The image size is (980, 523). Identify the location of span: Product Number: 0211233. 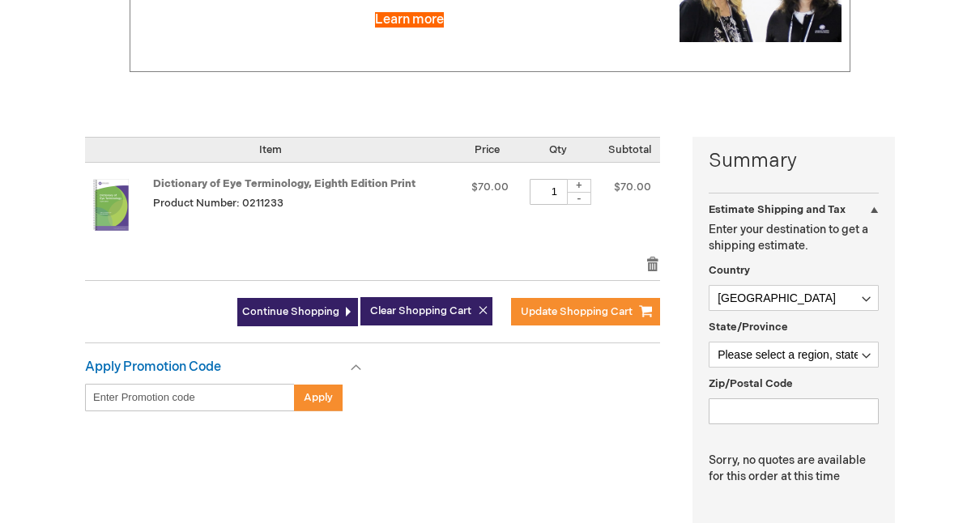
(218, 203).